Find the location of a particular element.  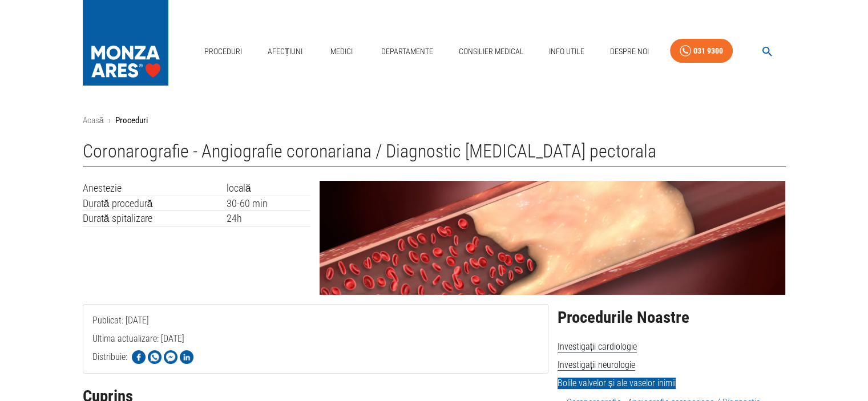

a: Afecțiuni is located at coordinates (285, 51).